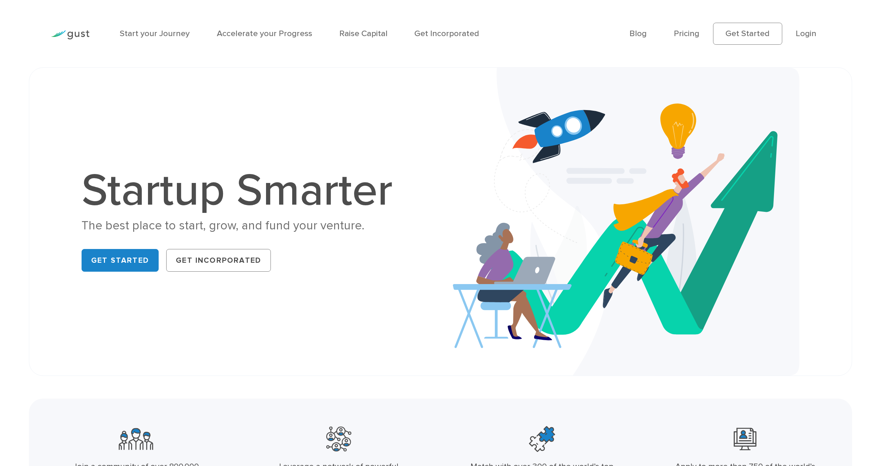  Describe the element at coordinates (339, 439) in the screenshot. I see `img: Powerful Partners` at that location.